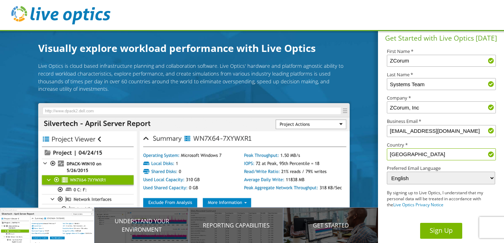  What do you see at coordinates (441, 75) in the screenshot?
I see `label: Last Name *` at bounding box center [441, 75].